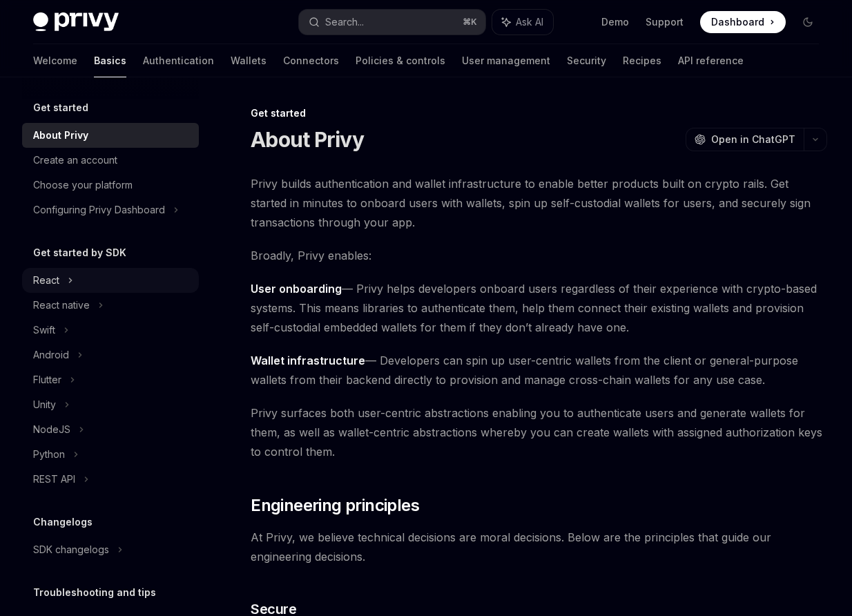 This screenshot has height=616, width=852. What do you see at coordinates (83, 185) in the screenshot?
I see `div: Choose your platform` at bounding box center [83, 185].